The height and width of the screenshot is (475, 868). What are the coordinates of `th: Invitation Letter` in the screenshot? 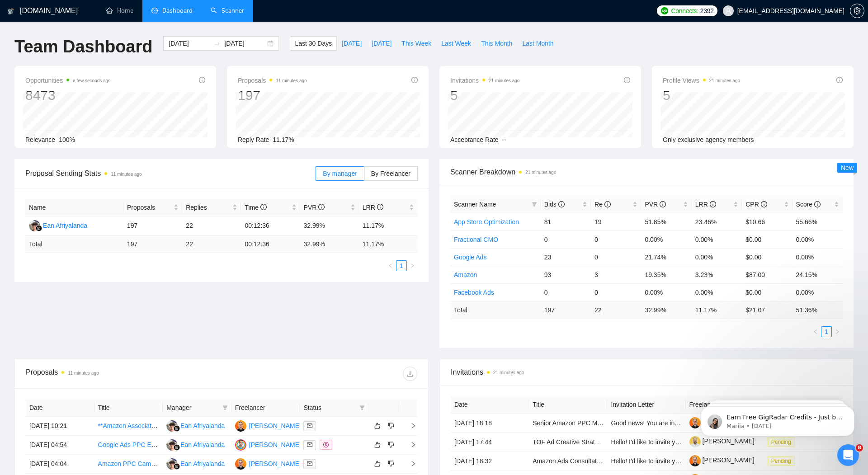 It's located at (646, 404).